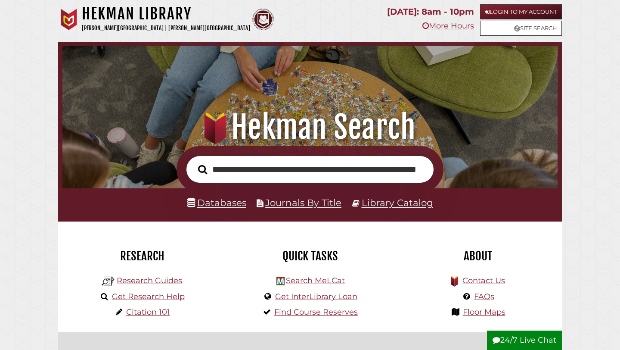 Image resolution: width=620 pixels, height=350 pixels. I want to click on a: Citation 101, so click(148, 312).